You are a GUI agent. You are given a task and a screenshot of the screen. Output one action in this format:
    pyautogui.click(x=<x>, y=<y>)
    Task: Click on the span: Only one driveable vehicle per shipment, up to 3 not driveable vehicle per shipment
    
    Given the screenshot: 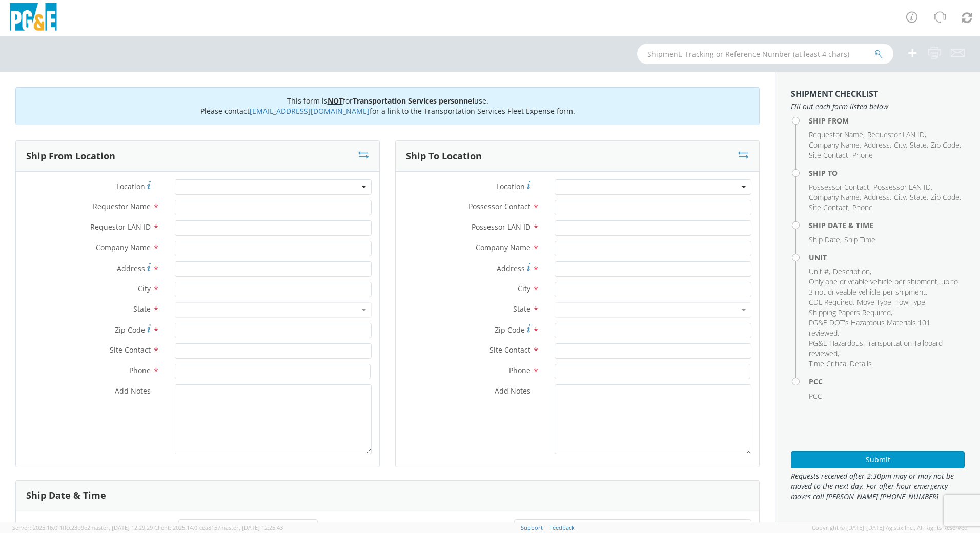 What is the action you would take?
    pyautogui.click(x=883, y=287)
    